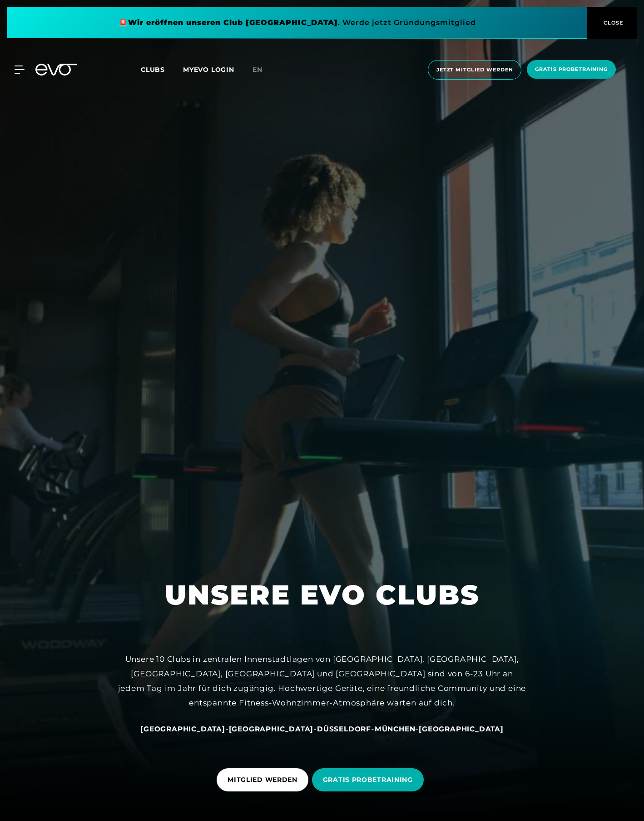 This screenshot has height=821, width=644. Describe the element at coordinates (612, 23) in the screenshot. I see `span: CLOSE` at that location.